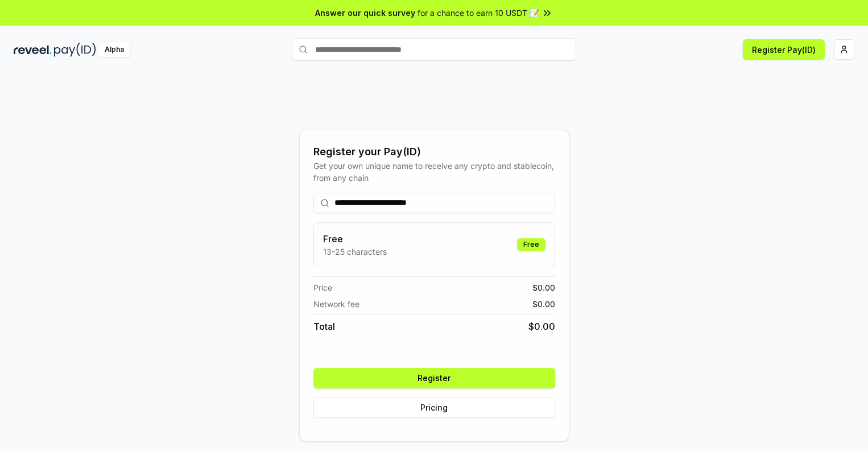  Describe the element at coordinates (478, 12) in the screenshot. I see `span: for a chance to earn 10 USDT 📝` at that location.